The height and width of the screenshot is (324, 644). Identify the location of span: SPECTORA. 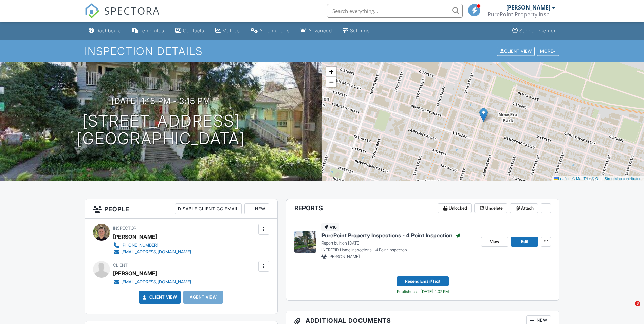
(132, 11).